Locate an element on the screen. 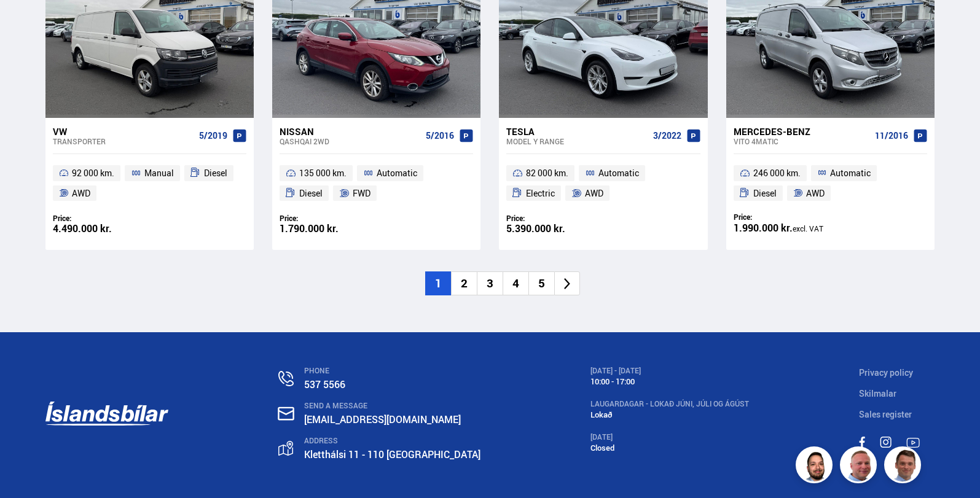  li: 4 is located at coordinates (516, 283).